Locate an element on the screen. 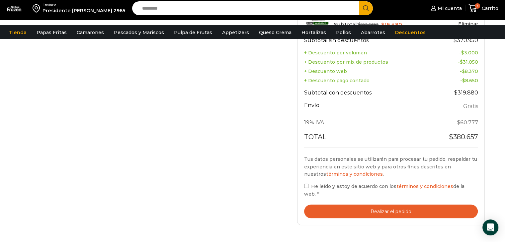  a: Hortalizas is located at coordinates (314, 33).